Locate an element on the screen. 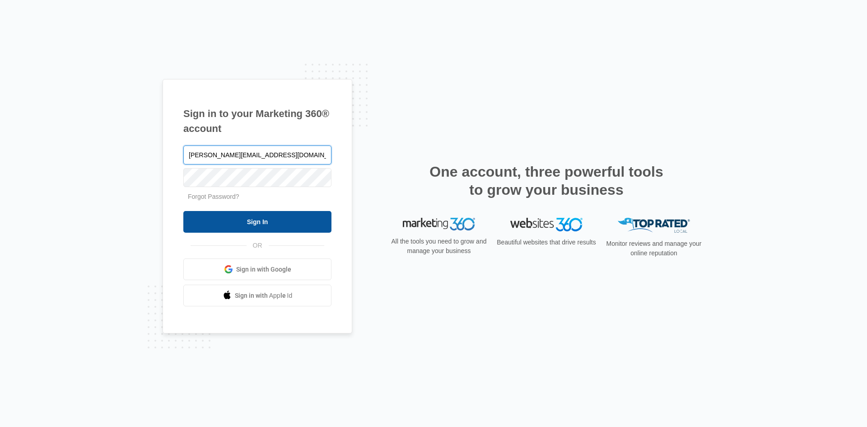 This screenshot has height=427, width=867. h1: Sign in to your Marketing 360® account is located at coordinates (257, 121).